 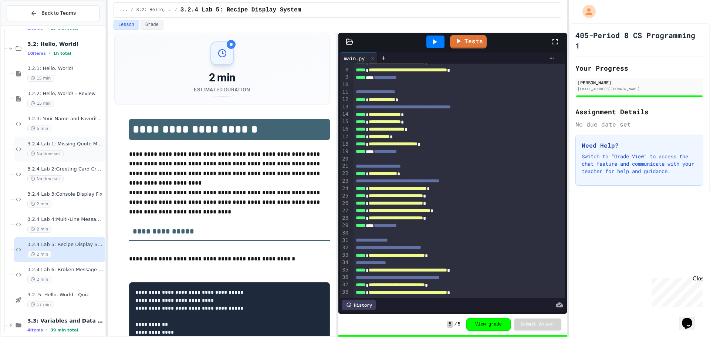 I want to click on span: 3.2. 5: Hello, World - Quiz, so click(x=65, y=295).